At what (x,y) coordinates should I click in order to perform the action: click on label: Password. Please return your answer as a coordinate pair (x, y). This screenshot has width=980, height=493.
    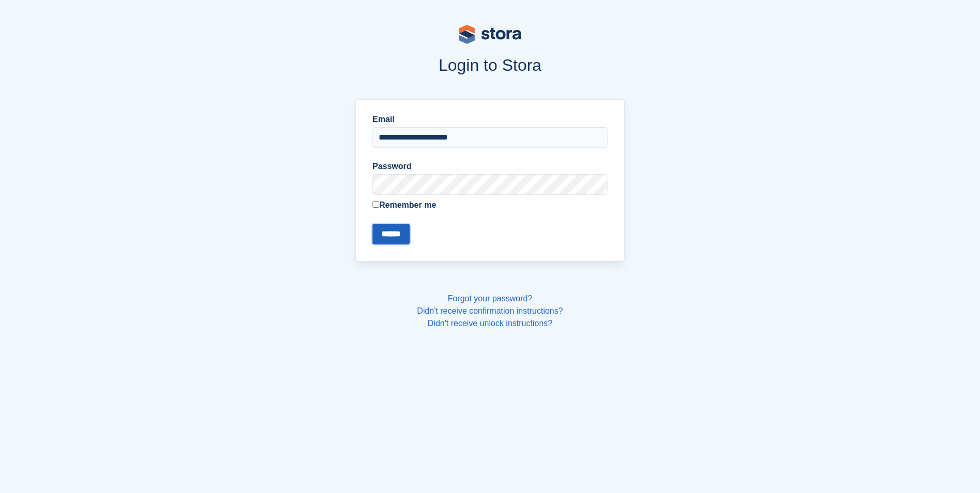
    Looking at the image, I should click on (490, 167).